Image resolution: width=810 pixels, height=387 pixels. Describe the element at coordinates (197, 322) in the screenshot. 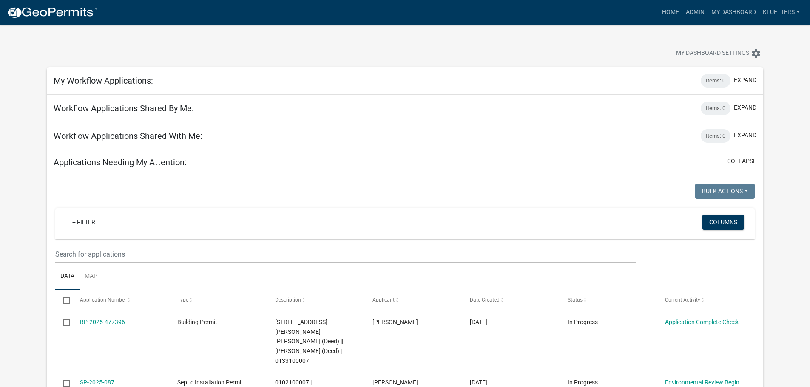

I see `span: Building Permit` at that location.